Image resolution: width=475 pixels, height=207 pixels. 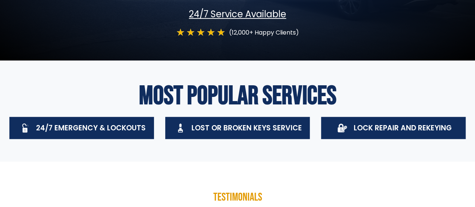 I want to click on span: 24/7 Service Available, so click(x=237, y=14).